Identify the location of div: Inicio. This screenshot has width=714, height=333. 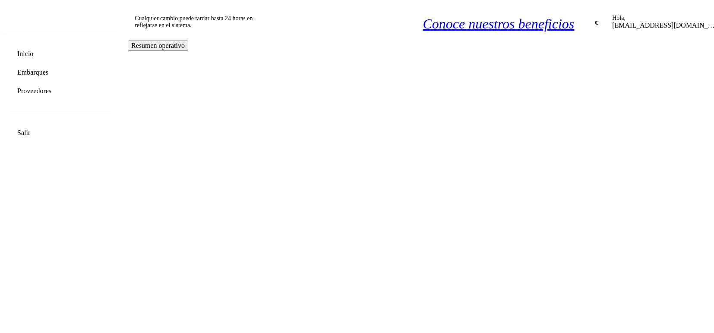
(60, 54).